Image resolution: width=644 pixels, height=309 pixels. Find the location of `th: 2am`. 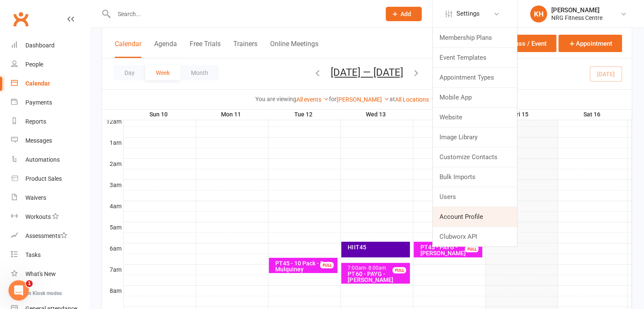

th: 2am is located at coordinates (113, 163).